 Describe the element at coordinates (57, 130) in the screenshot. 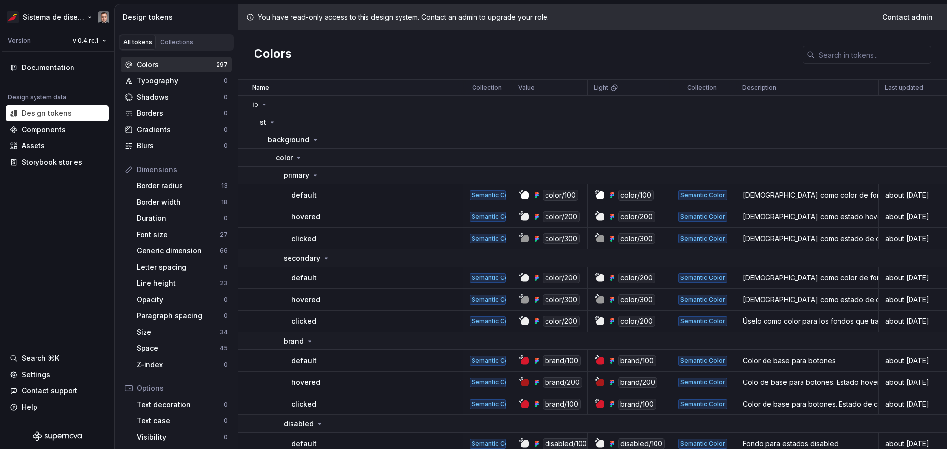

I see `a: Components` at that location.